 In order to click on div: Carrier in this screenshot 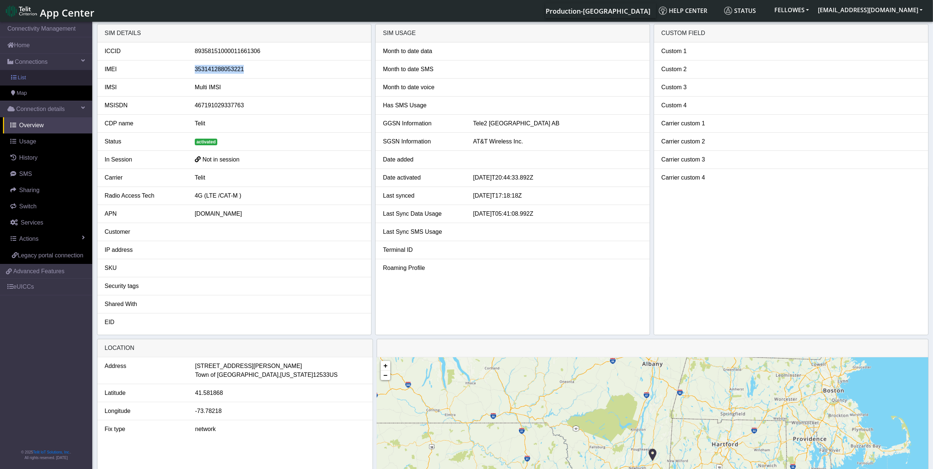, I will do `click(144, 178)`.